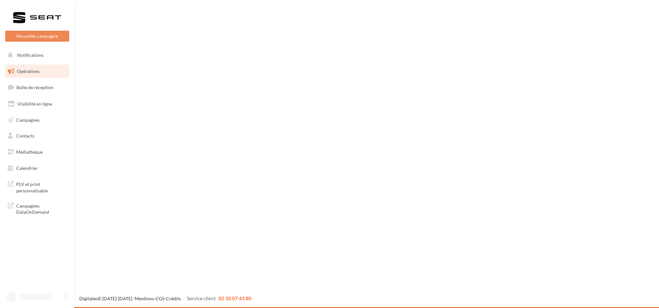 The image size is (659, 308). I want to click on a: Visibilité en ligne, so click(37, 104).